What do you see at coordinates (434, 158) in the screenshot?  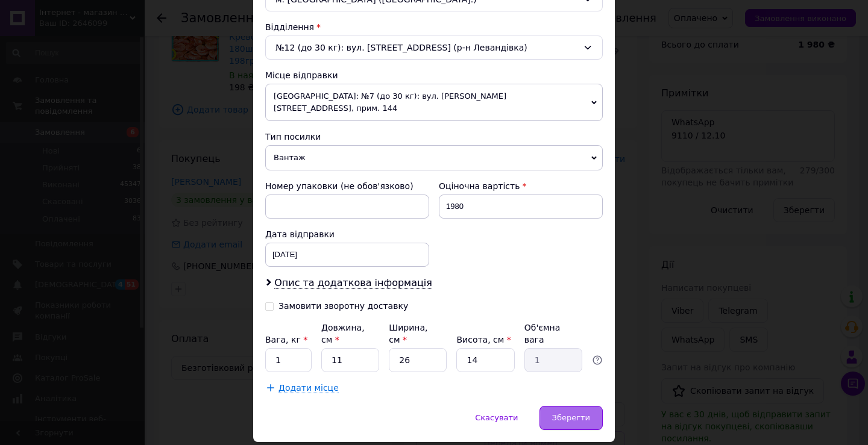 I see `span: Вантаж` at bounding box center [434, 158].